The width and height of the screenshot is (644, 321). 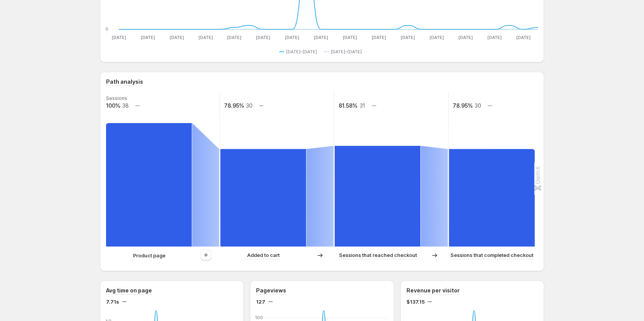 What do you see at coordinates (126, 105) in the screenshot?
I see `text: 38` at bounding box center [126, 105].